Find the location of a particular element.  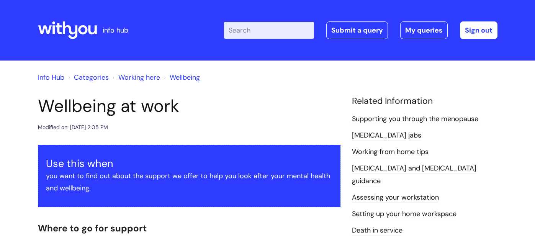

a: Sign out is located at coordinates (479, 30).